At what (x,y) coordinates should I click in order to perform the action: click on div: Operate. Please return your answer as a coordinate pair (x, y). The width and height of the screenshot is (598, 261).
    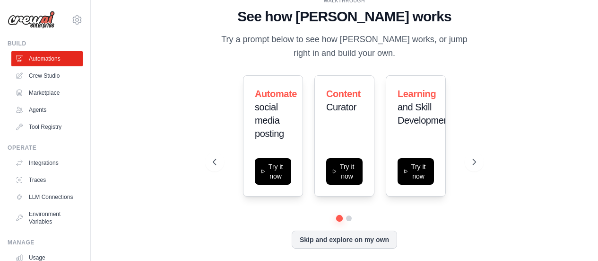
    Looking at the image, I should click on (45, 148).